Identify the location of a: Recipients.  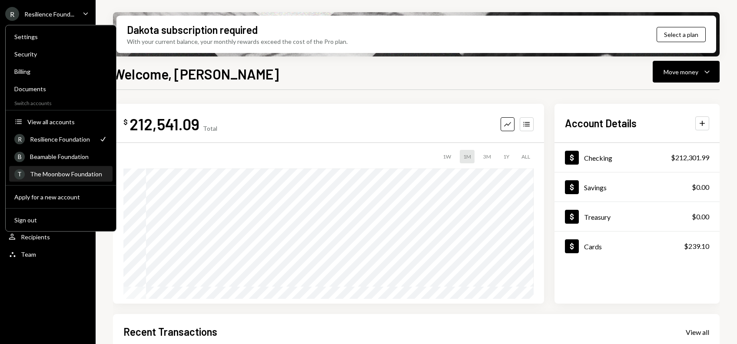
(48, 237).